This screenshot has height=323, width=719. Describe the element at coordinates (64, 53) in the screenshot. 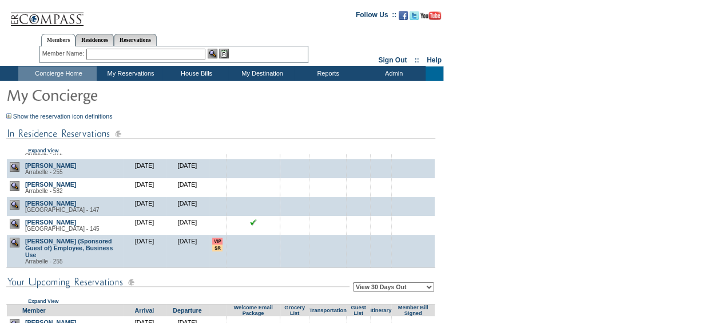

I see `div: Member Name:` at that location.